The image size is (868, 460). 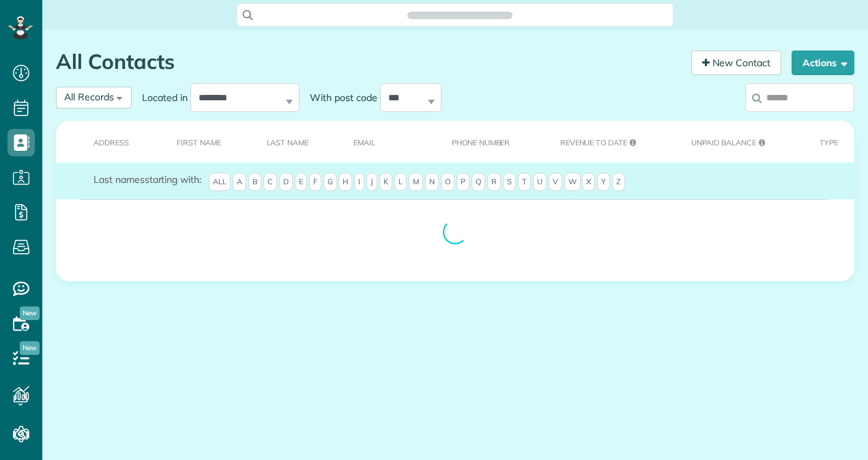 I want to click on span: C, so click(x=270, y=182).